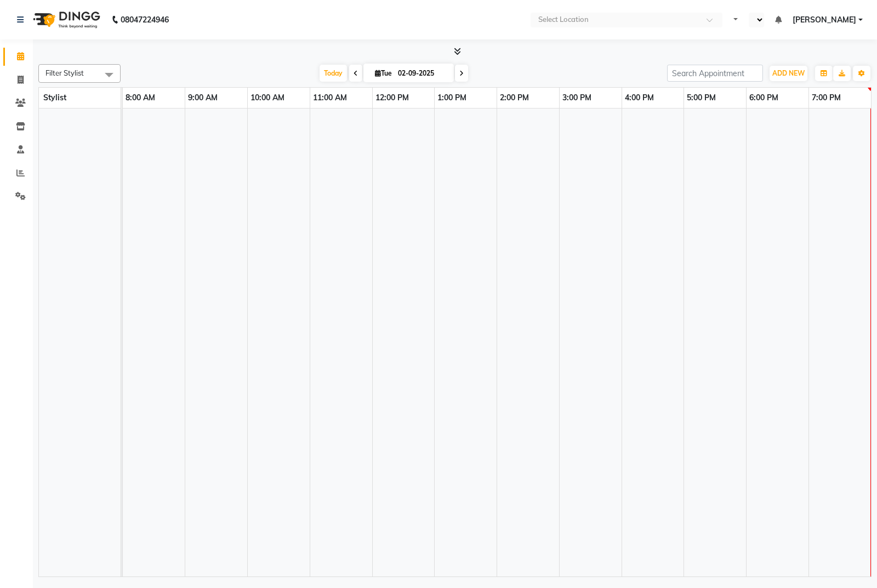 Image resolution: width=877 pixels, height=588 pixels. Describe the element at coordinates (788, 74) in the screenshot. I see `button: ADD NEW` at that location.